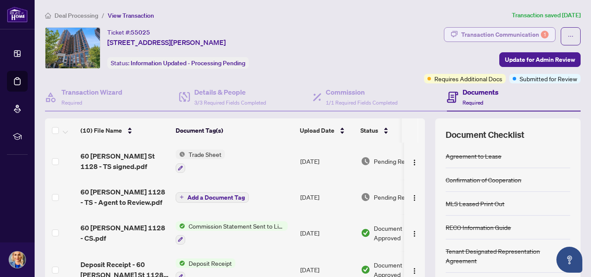 The image size is (591, 277). Describe the element at coordinates (548, 79) in the screenshot. I see `span: Submitted for Review` at that location.